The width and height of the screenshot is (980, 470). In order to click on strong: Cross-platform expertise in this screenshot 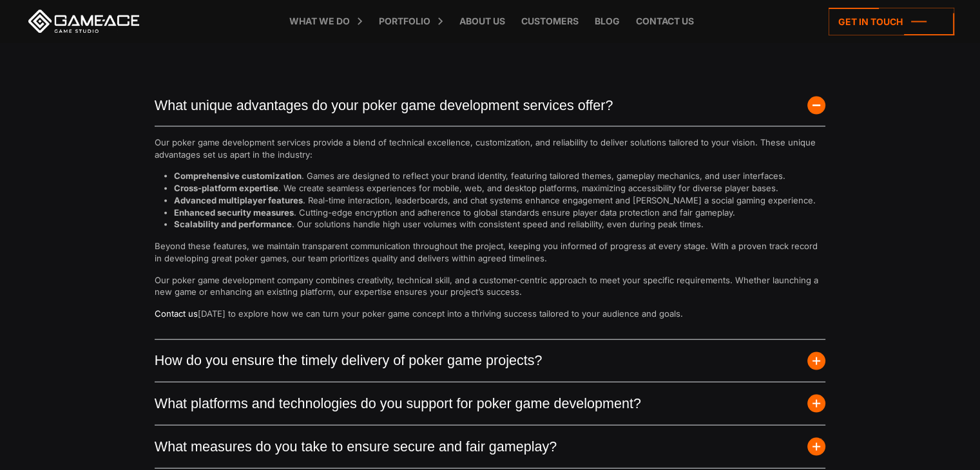, I will do `click(226, 188)`.